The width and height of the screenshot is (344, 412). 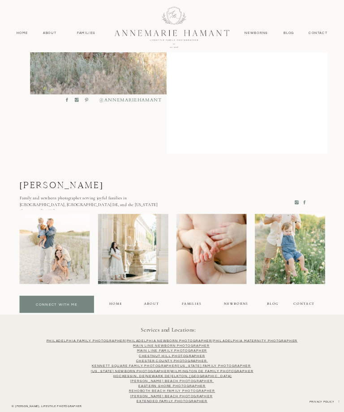 What do you see at coordinates (191, 305) in the screenshot?
I see `a: FAMILIES` at bounding box center [191, 305].